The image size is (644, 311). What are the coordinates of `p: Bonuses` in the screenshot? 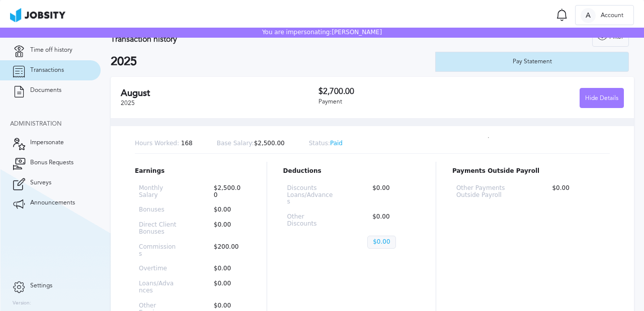 It's located at (157, 210).